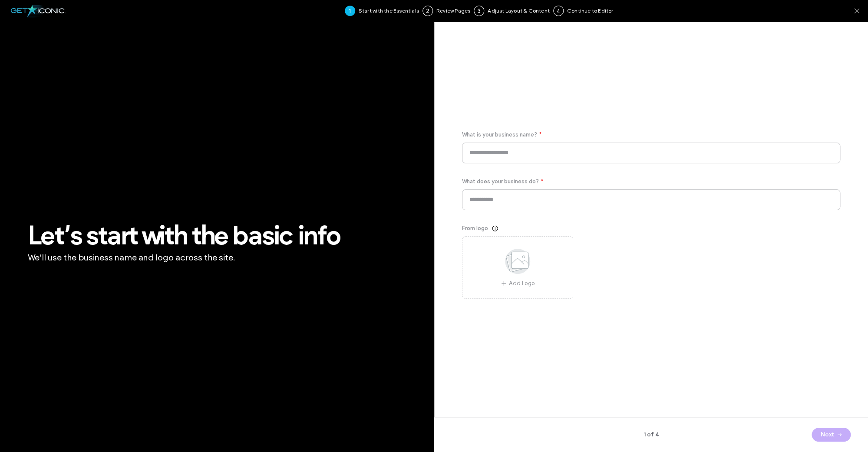 This screenshot has height=452, width=868. What do you see at coordinates (388, 11) in the screenshot?
I see `span: Start with the Essentials` at bounding box center [388, 11].